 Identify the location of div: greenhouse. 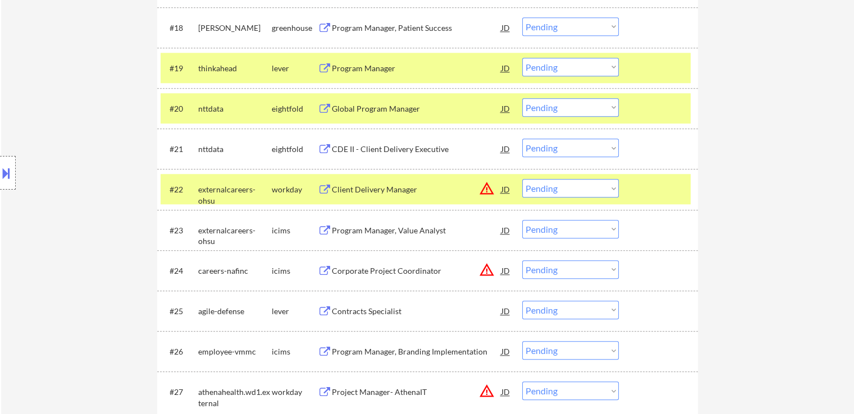
(295, 28).